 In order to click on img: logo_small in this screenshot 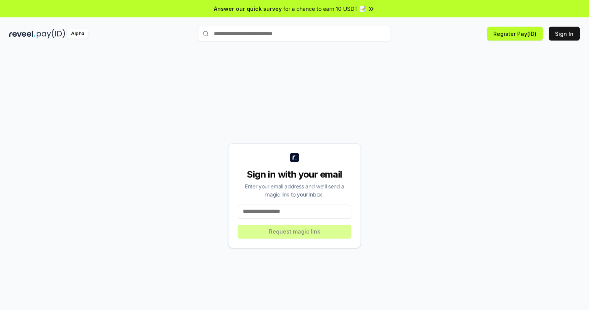, I will do `click(294, 157)`.